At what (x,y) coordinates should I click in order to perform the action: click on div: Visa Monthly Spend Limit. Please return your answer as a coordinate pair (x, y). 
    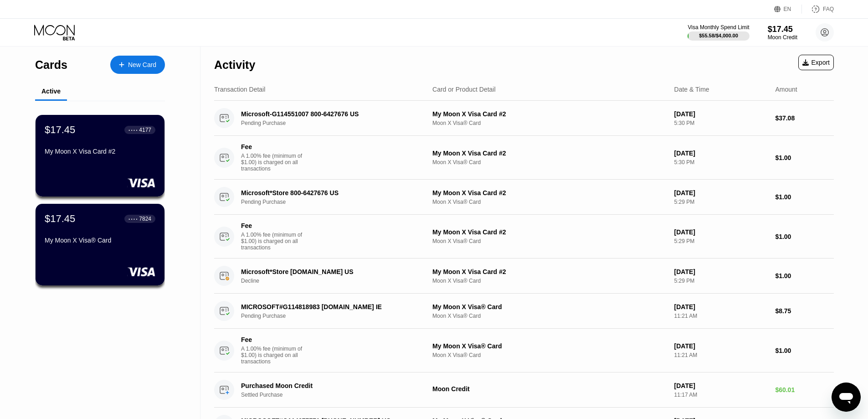
    Looking at the image, I should click on (718, 27).